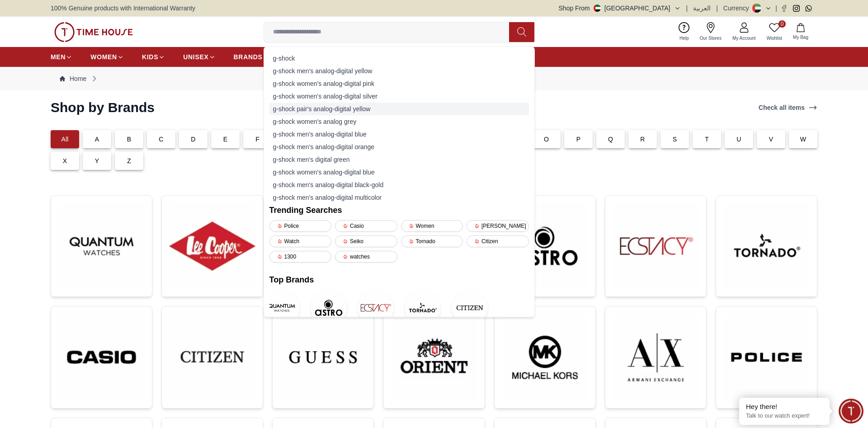  I want to click on span: My Bag, so click(800, 37).